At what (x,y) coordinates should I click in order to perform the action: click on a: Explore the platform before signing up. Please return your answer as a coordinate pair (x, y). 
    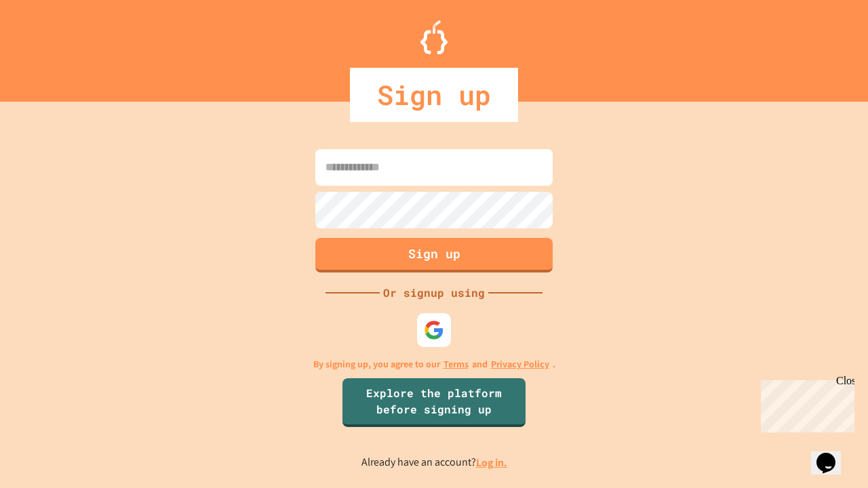
    Looking at the image, I should click on (434, 403).